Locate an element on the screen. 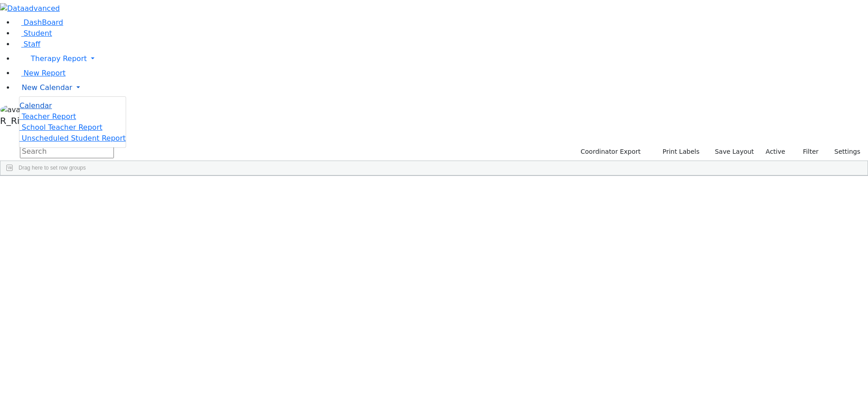 This screenshot has width=868, height=412. span: Student is located at coordinates (38, 33).